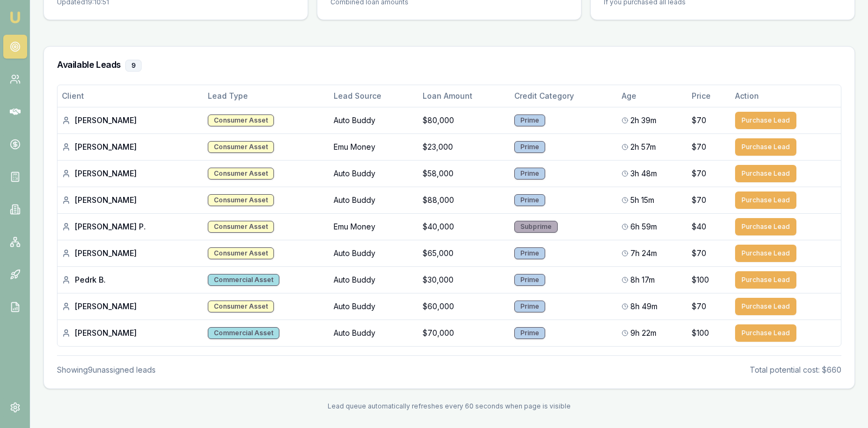 The width and height of the screenshot is (868, 428). Describe the element at coordinates (465, 120) in the screenshot. I see `td: $80,000` at that location.